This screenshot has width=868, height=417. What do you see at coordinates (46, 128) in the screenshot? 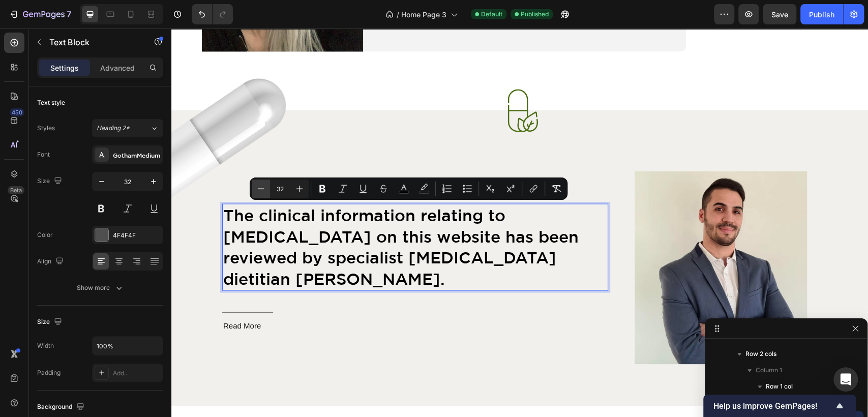
I see `div: Styles` at bounding box center [46, 128].